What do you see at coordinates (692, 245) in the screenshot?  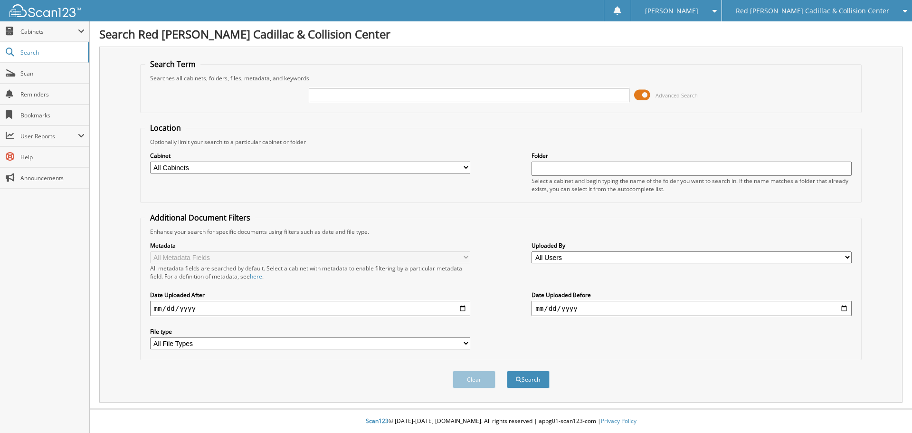 I see `label: Uploaded By` at bounding box center [692, 245].